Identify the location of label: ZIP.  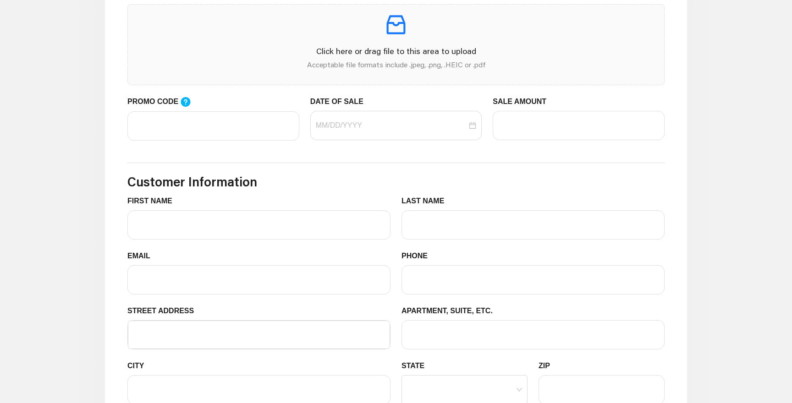
(548, 366).